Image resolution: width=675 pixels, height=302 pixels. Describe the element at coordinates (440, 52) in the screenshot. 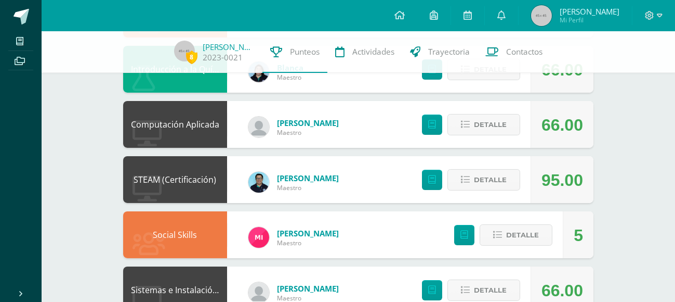

I see `a: Trayectoria` at that location.